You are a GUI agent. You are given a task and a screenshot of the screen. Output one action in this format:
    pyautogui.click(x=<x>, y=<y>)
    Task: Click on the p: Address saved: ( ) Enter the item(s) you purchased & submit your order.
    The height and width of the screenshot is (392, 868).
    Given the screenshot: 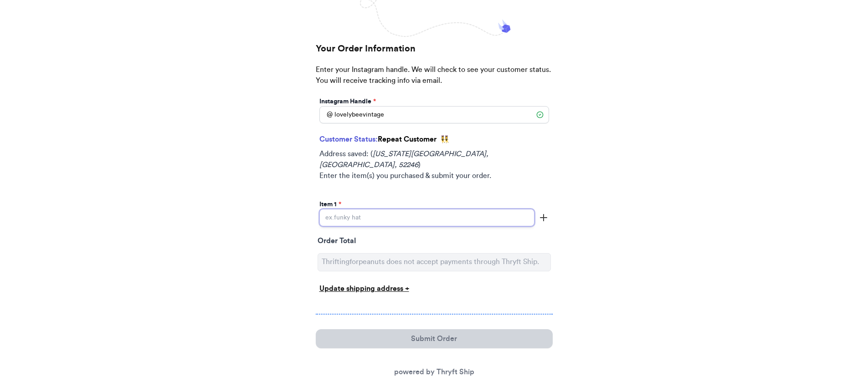 What is the action you would take?
    pyautogui.click(x=434, y=164)
    